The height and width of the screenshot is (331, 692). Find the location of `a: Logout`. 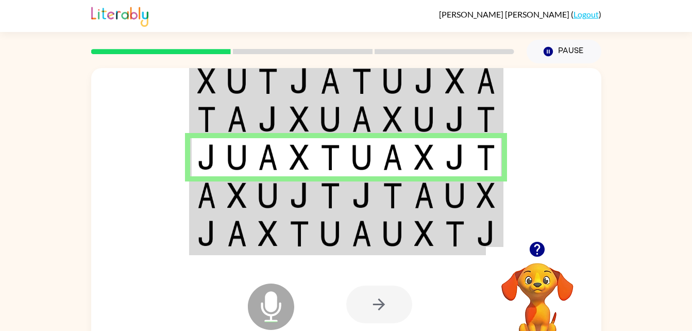

a: Logout is located at coordinates (586, 14).